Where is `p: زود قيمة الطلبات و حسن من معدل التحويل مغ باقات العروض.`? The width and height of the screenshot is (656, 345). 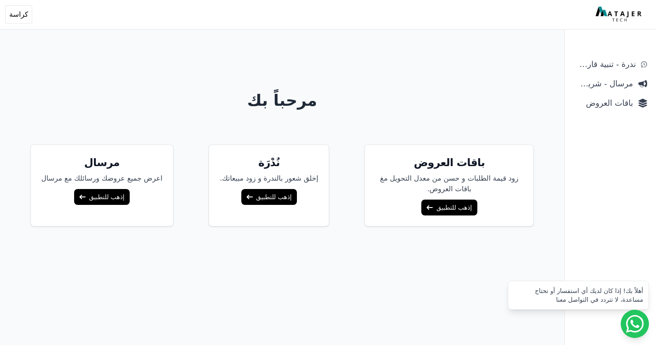 p: زود قيمة الطلبات و حسن من معدل التحويل مغ باقات العروض. is located at coordinates (449, 184).